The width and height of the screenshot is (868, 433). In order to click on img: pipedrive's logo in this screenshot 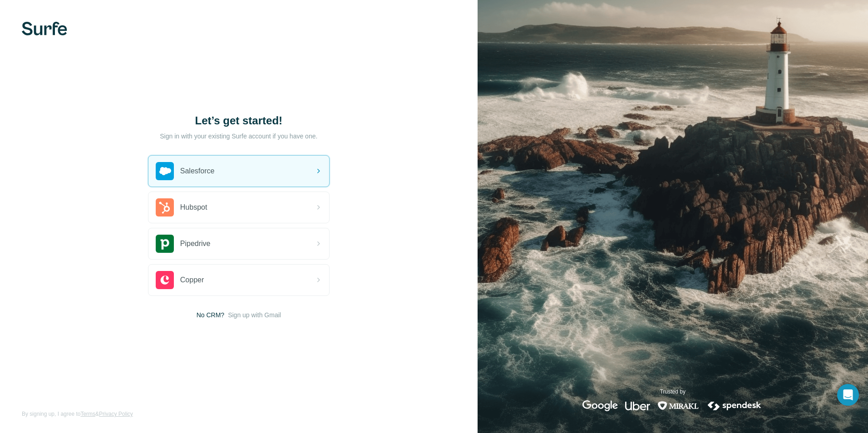, I will do `click(165, 244)`.